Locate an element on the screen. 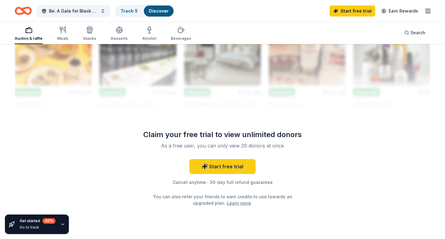  div: Cancel anytime · 30-day full refund guarantee is located at coordinates (223, 183).